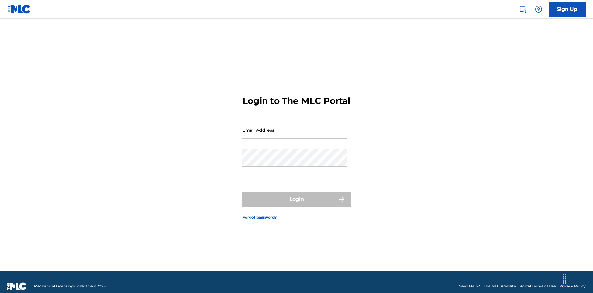 The image size is (593, 293). What do you see at coordinates (567, 9) in the screenshot?
I see `a: Sign Up` at bounding box center [567, 9].